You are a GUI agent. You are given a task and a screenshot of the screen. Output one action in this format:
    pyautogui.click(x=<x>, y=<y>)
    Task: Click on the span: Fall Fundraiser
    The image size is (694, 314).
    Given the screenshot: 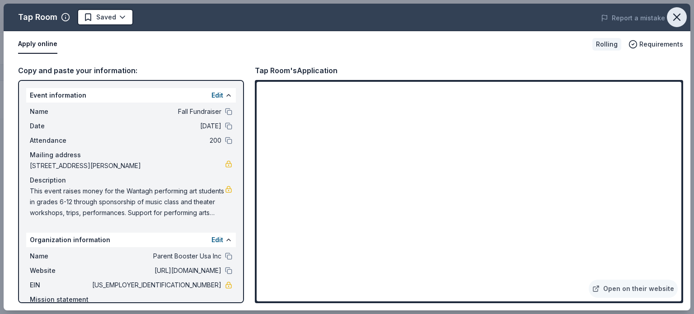 What is the action you would take?
    pyautogui.click(x=156, y=112)
    